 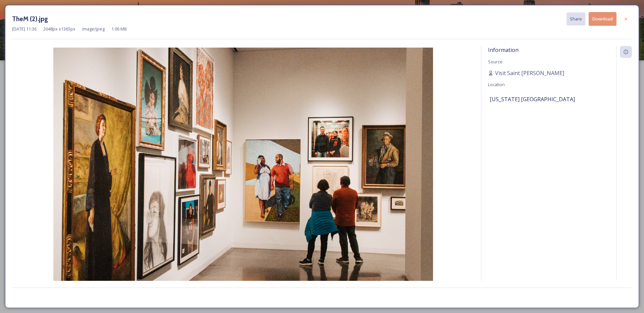 What do you see at coordinates (503, 50) in the screenshot?
I see `span: Information` at bounding box center [503, 50].